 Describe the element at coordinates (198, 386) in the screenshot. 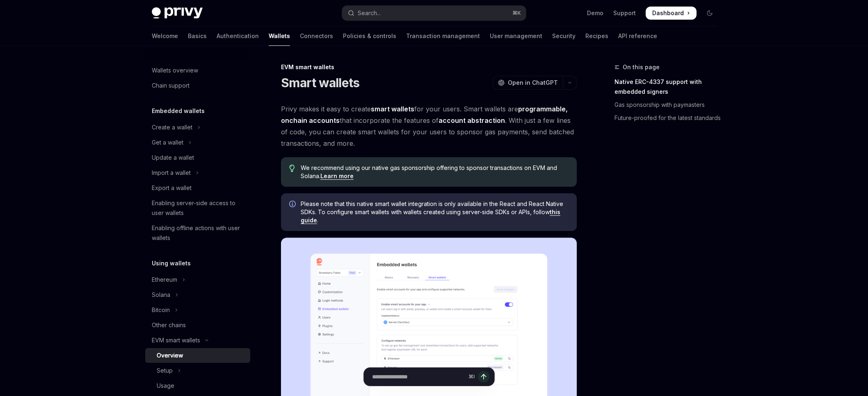

I see `a: Usage` at that location.